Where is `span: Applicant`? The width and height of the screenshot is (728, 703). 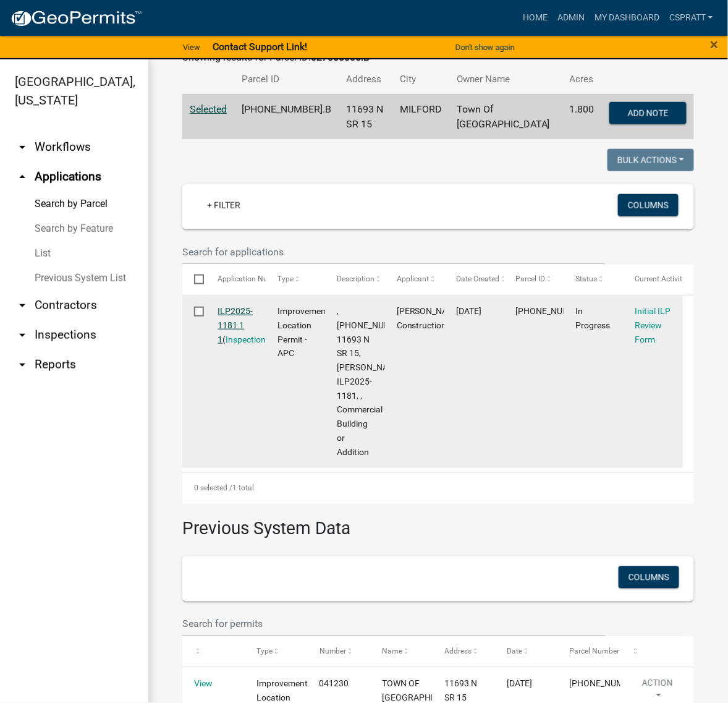 span: Applicant is located at coordinates (413, 279).